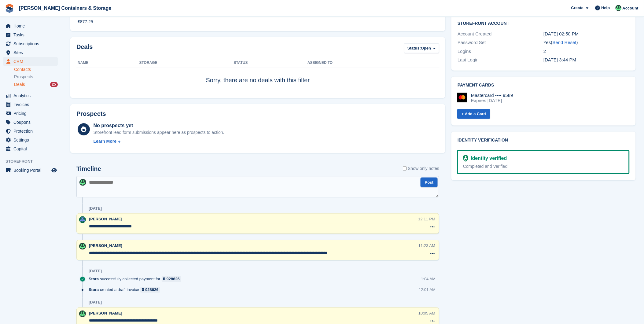  What do you see at coordinates (429, 279) in the screenshot?
I see `div: 1:04 AM` at bounding box center [429, 279].